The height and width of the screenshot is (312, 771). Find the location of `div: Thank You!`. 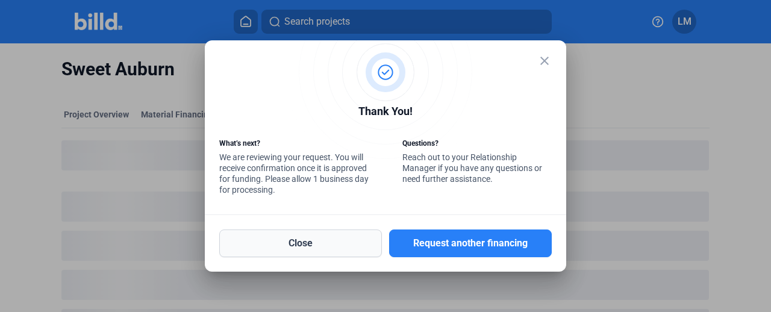

div: Thank You! is located at coordinates (386, 113).